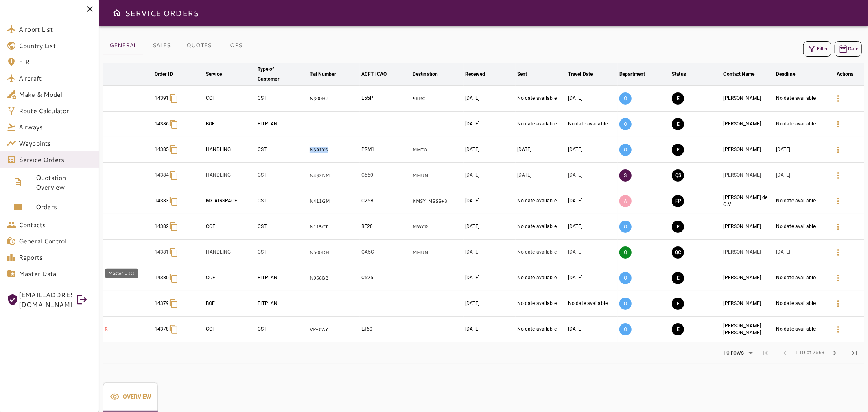  Describe the element at coordinates (162, 98) in the screenshot. I see `p: 14391` at that location.